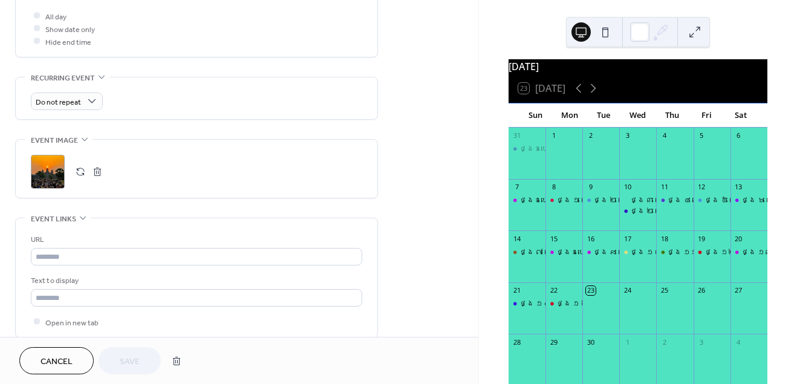 Image resolution: width=797 pixels, height=384 pixels. Describe the element at coordinates (590, 187) in the screenshot. I see `div: 9` at that location.